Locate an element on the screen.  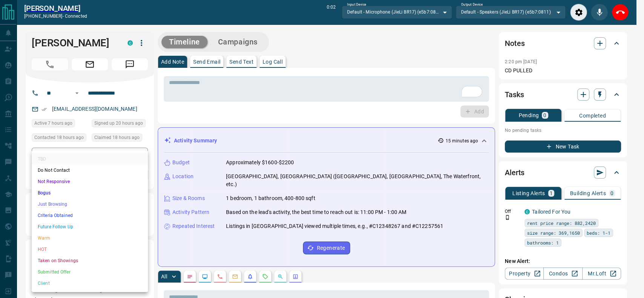
li: Criteria Obtained is located at coordinates (90, 216).